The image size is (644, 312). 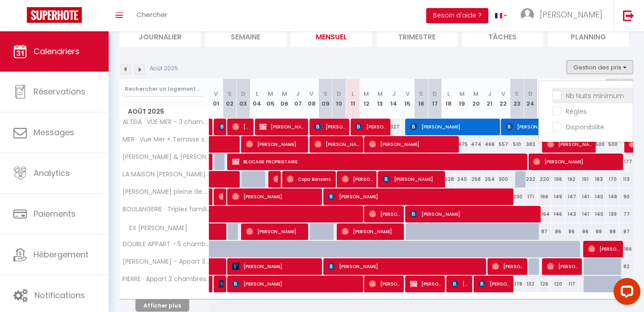 I want to click on th: 05, so click(x=271, y=98).